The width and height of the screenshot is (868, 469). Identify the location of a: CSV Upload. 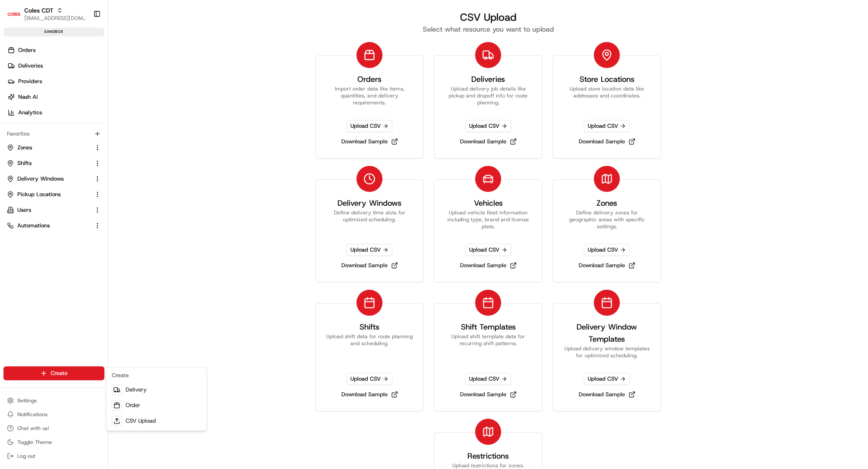
(157, 421).